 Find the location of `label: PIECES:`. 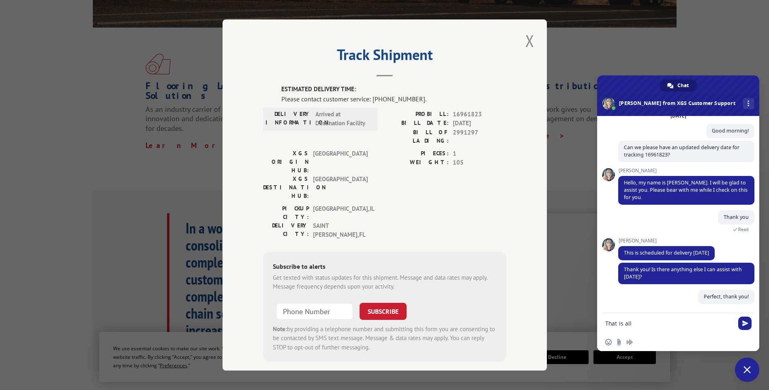

label: PIECES: is located at coordinates (417, 154).